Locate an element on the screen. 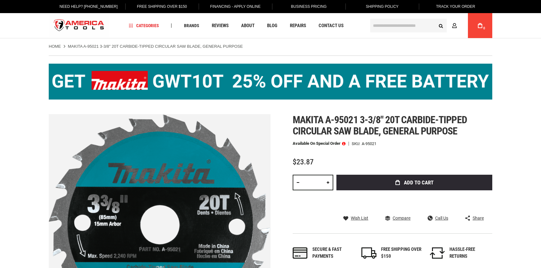  a: Wish List is located at coordinates (356, 218).